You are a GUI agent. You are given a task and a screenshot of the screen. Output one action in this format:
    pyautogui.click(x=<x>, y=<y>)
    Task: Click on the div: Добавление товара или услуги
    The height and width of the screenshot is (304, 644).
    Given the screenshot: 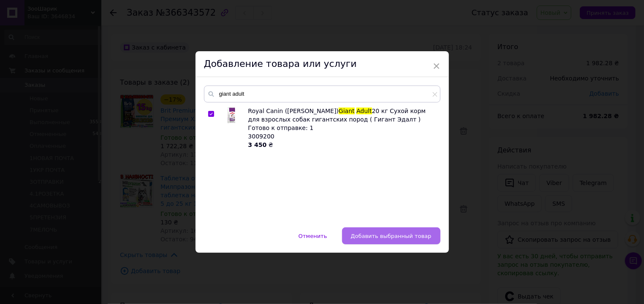 What is the action you would take?
    pyautogui.click(x=322, y=63)
    